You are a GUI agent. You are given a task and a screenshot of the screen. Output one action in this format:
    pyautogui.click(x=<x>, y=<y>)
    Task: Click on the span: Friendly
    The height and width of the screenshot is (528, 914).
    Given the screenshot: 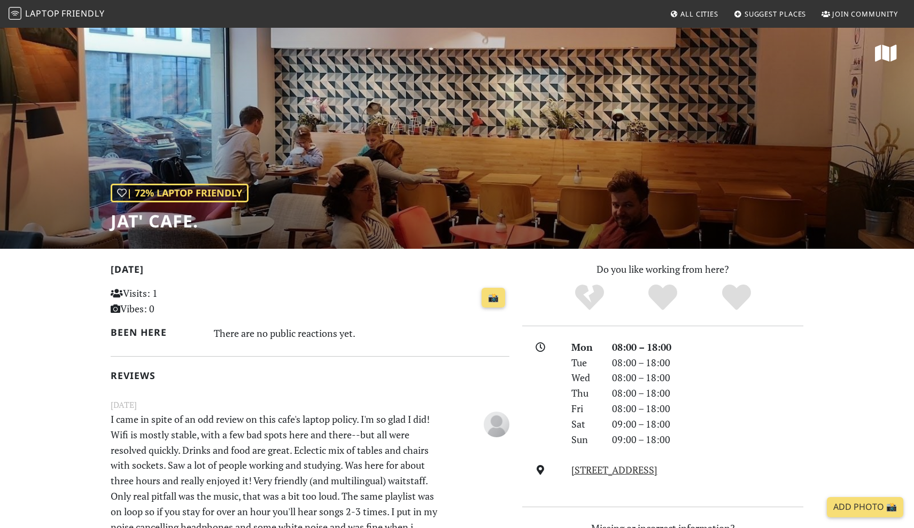 What is the action you would take?
    pyautogui.click(x=83, y=13)
    